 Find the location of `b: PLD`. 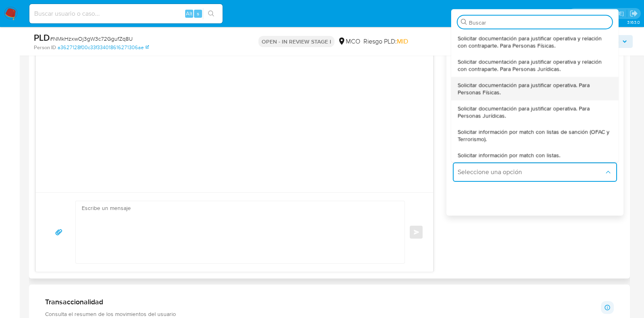

b: PLD is located at coordinates (42, 37).